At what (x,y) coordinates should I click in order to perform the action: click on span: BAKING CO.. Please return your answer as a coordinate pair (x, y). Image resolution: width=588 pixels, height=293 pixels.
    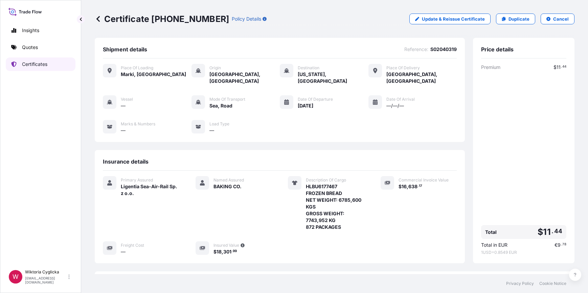
    Looking at the image, I should click on (227, 187).